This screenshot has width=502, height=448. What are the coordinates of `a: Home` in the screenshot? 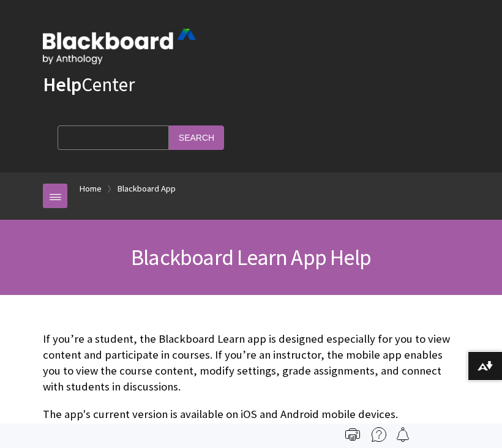 It's located at (91, 189).